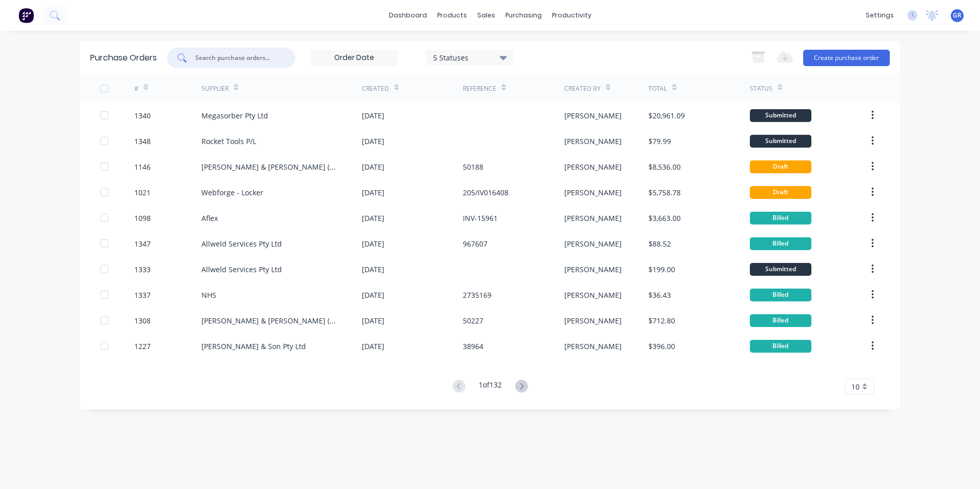 The image size is (980, 489). What do you see at coordinates (571, 15) in the screenshot?
I see `div: productivity` at bounding box center [571, 15].